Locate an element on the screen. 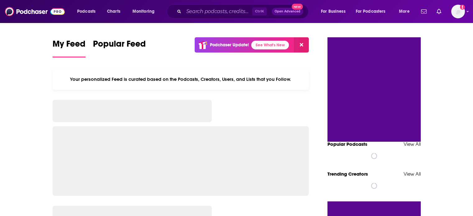  span: New is located at coordinates (297, 7).